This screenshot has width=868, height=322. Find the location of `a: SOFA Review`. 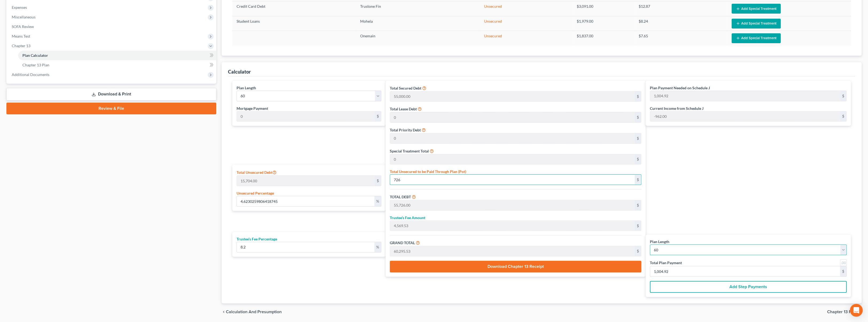

a: SOFA Review is located at coordinates (112, 27).